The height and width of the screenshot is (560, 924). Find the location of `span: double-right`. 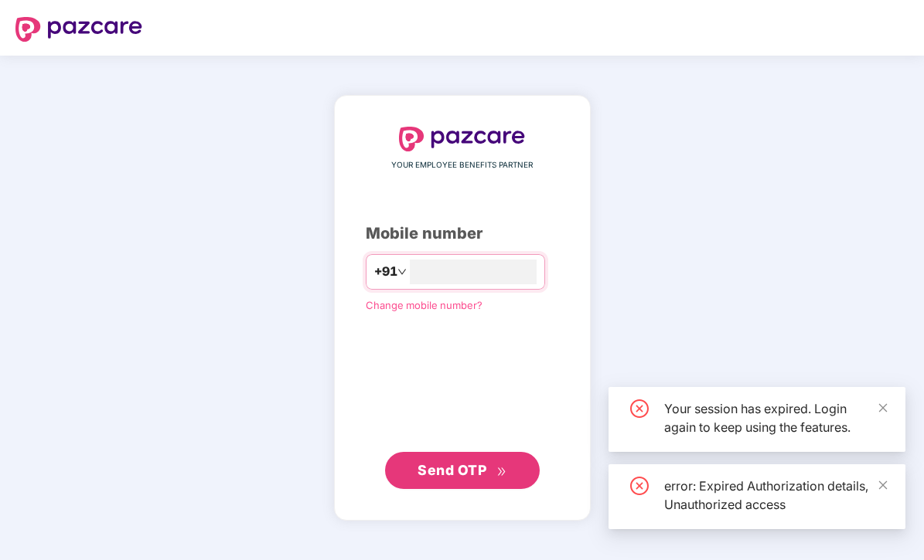

span: double-right is located at coordinates (501, 471).